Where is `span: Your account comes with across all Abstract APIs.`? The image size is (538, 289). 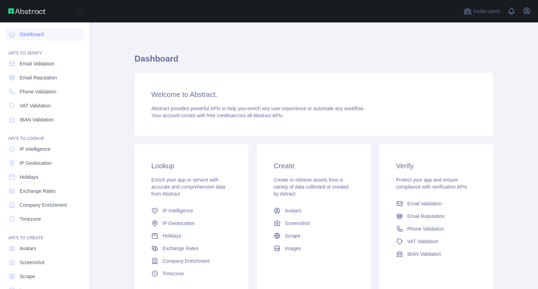 span: Your account comes with across all Abstract APIs. is located at coordinates (217, 116).